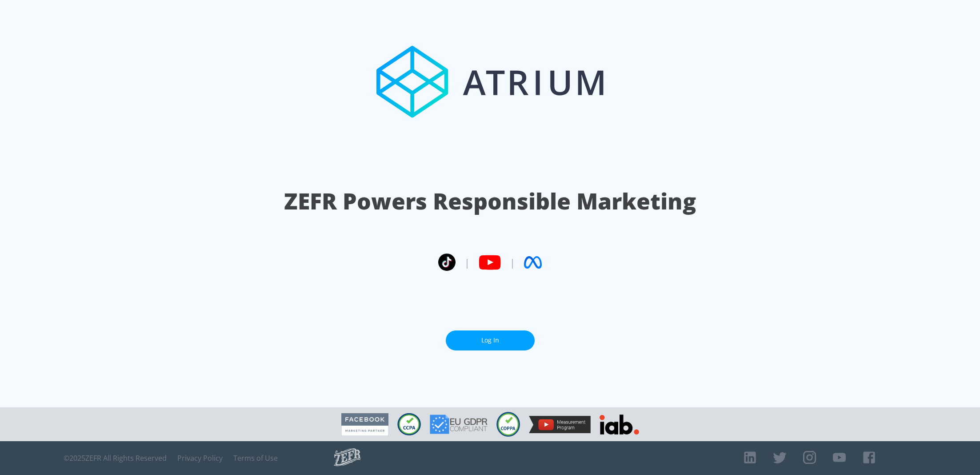 This screenshot has width=980, height=475. I want to click on img: IAB, so click(619, 424).